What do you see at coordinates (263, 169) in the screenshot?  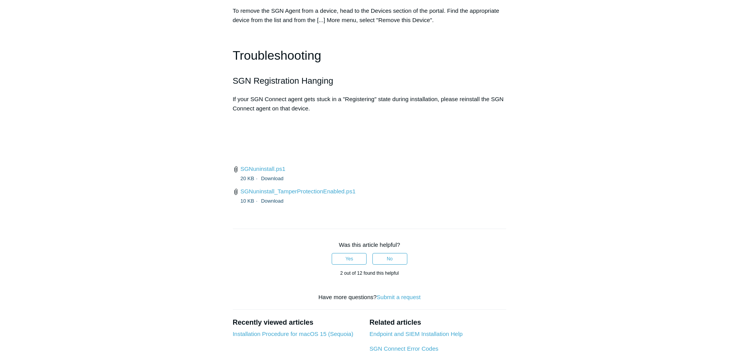 I see `a: SGNuninstall.ps1` at bounding box center [263, 169].